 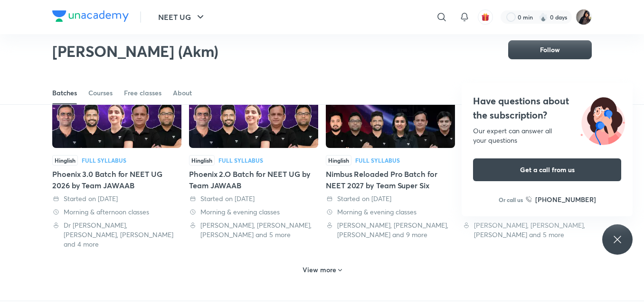 What do you see at coordinates (485, 17) in the screenshot?
I see `button: avatar` at bounding box center [485, 17].